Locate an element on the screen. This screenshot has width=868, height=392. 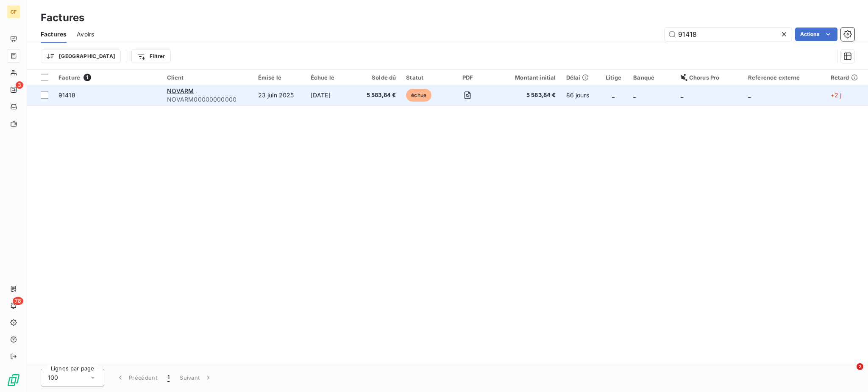
span: NOVARM is located at coordinates (180, 91).